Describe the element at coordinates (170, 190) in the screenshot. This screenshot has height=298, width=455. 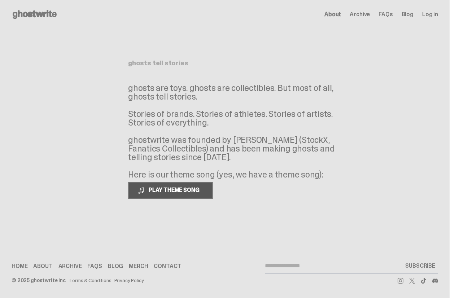
I see `button: PLAY THEME SONG` at that location.